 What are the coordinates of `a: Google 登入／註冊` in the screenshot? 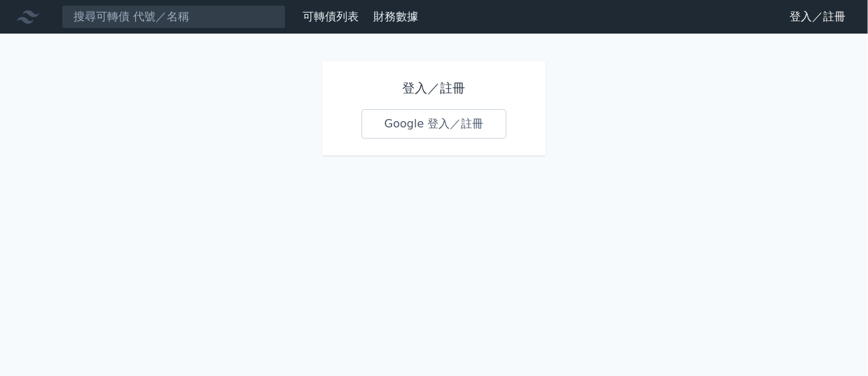 It's located at (434, 124).